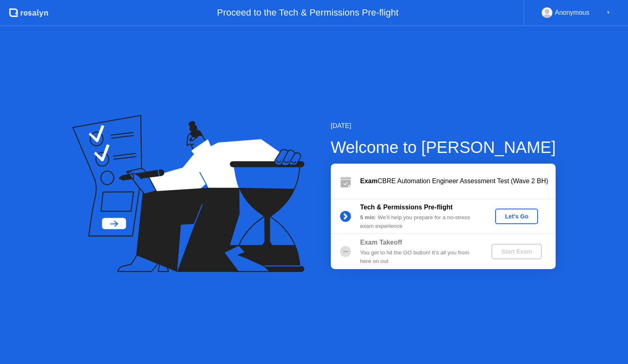 Image resolution: width=628 pixels, height=364 pixels. What do you see at coordinates (381, 242) in the screenshot?
I see `b: Exam Takeoff` at bounding box center [381, 242].